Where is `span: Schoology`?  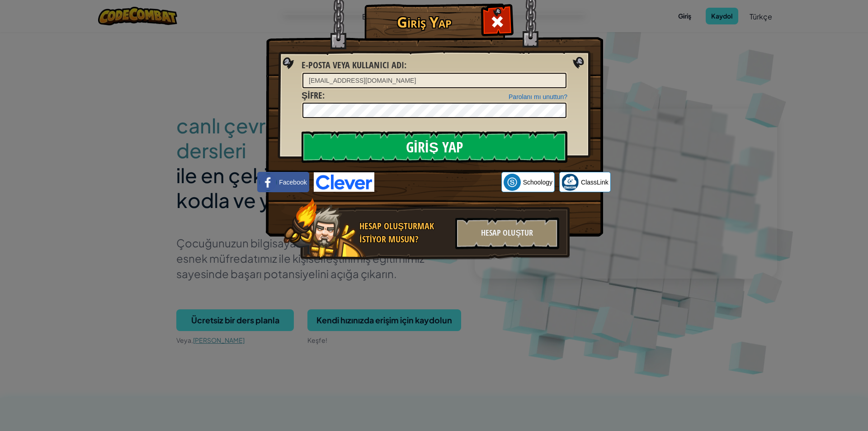 span: Schoology is located at coordinates (538, 183).